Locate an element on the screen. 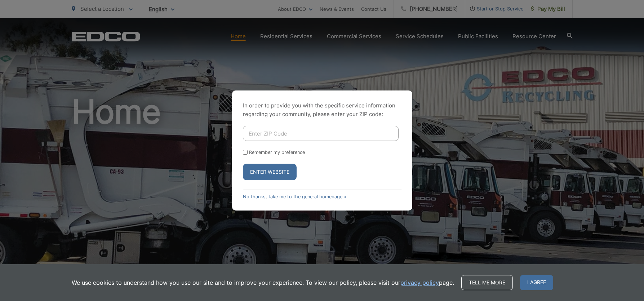  p: In order to provide you with the specific service information regarding your community, please en... is located at coordinates (322, 110).